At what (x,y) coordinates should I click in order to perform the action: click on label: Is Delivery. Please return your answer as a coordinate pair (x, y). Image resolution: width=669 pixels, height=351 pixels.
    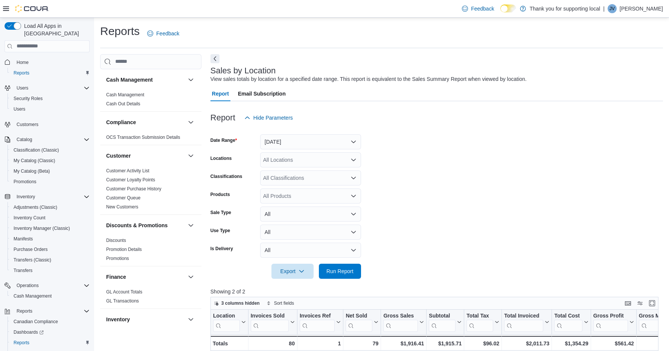
    Looking at the image, I should click on (222, 249).